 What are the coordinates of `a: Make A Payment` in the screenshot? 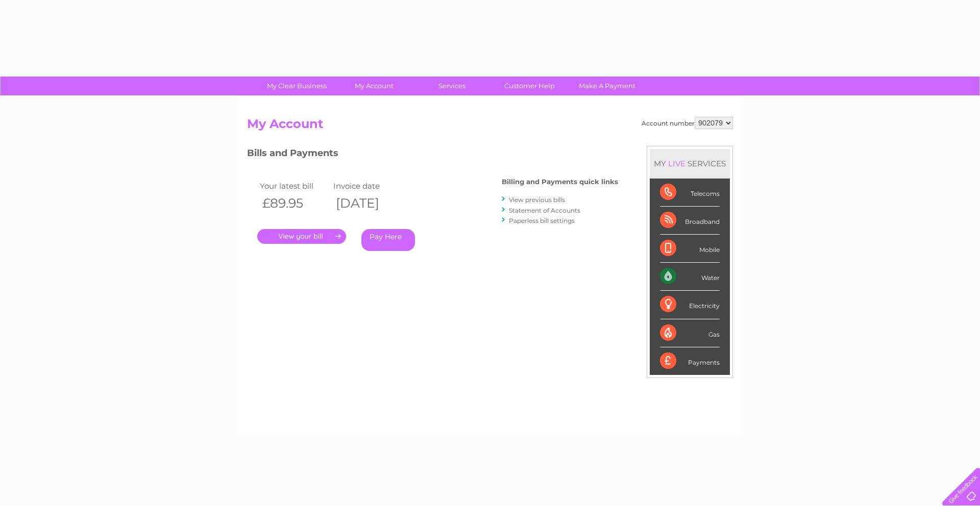 It's located at (607, 85).